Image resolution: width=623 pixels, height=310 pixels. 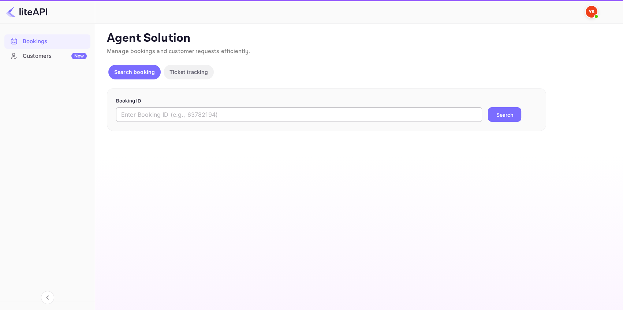 What do you see at coordinates (179, 51) in the screenshot?
I see `span: Manage bookings and customer requests efficiently.` at bounding box center [179, 51].